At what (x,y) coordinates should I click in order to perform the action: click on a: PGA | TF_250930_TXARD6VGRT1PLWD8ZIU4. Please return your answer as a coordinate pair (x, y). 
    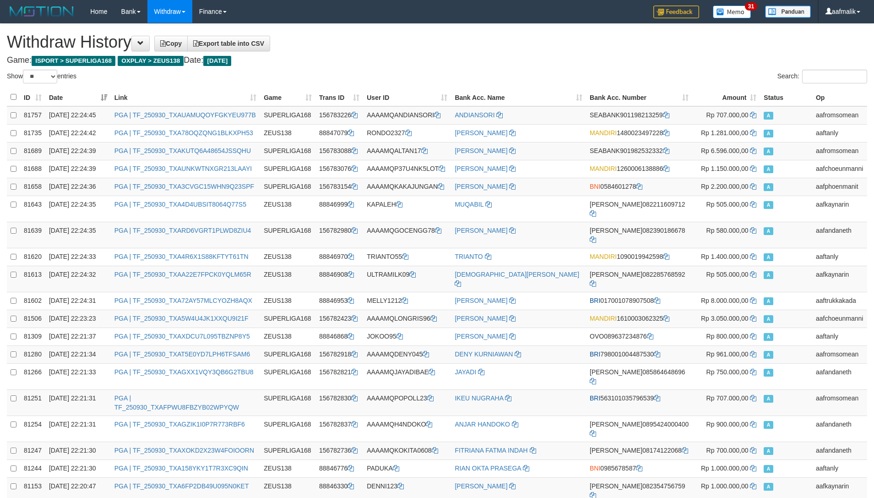
    Looking at the image, I should click on (183, 230).